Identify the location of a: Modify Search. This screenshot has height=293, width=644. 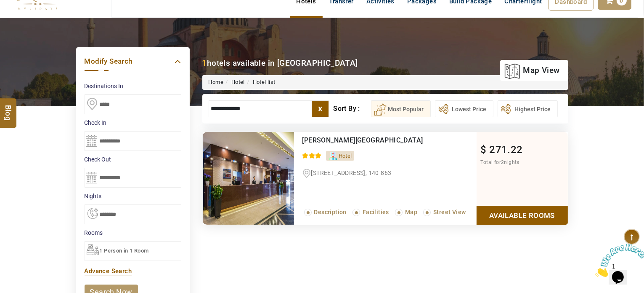
(133, 61).